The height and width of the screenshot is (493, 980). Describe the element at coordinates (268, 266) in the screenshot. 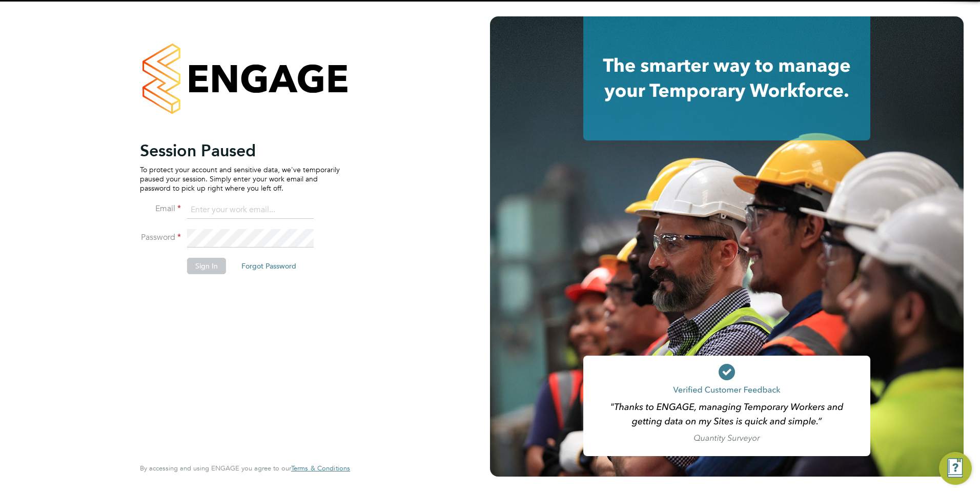

I see `button: Forgot Password` at that location.